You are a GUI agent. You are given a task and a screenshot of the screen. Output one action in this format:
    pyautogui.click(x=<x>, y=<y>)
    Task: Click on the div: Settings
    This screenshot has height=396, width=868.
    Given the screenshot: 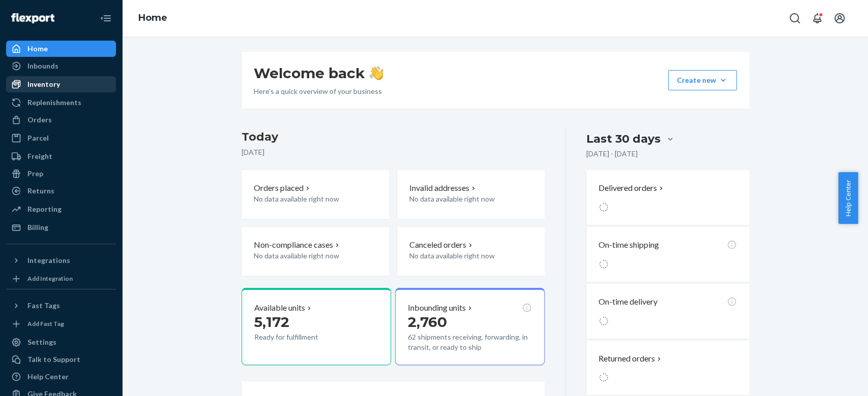 What is the action you would take?
    pyautogui.click(x=42, y=342)
    